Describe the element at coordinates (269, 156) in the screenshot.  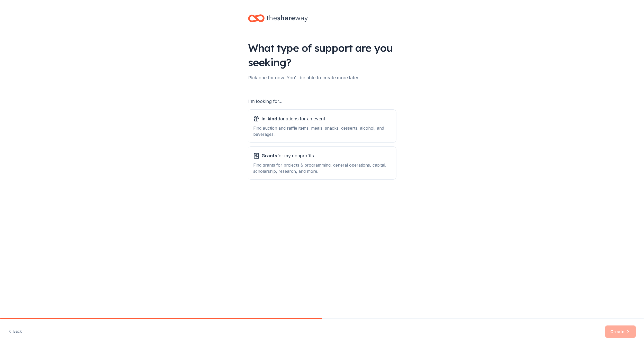
I see `span: Grants` at that location.